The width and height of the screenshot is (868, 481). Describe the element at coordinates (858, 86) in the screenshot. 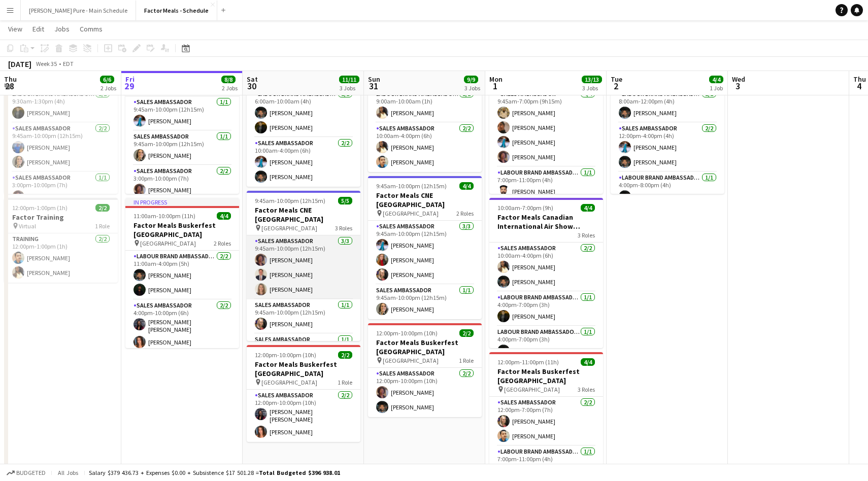

I see `span: 4` at that location.